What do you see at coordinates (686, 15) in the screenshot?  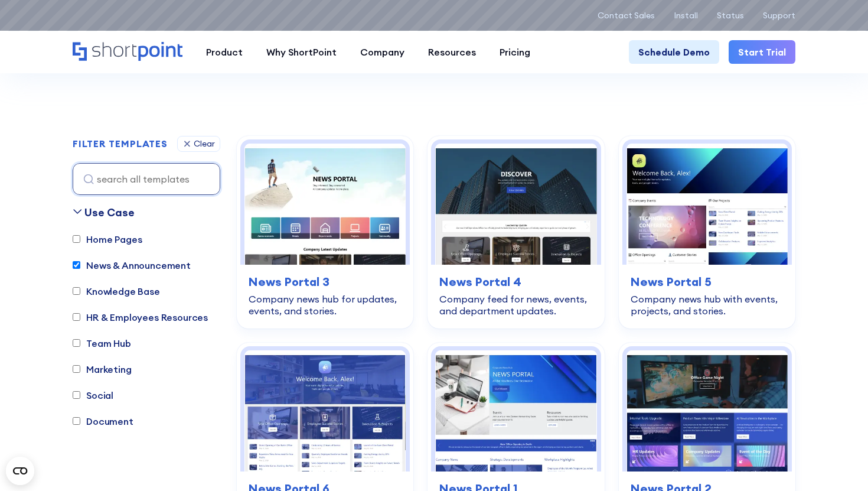 I see `a: Install` at bounding box center [686, 15].